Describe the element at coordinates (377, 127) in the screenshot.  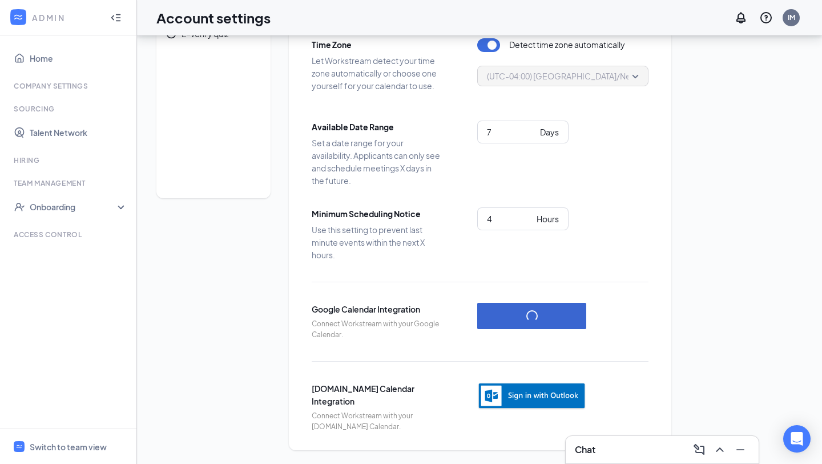
I see `span: Available Date Range` at that location.